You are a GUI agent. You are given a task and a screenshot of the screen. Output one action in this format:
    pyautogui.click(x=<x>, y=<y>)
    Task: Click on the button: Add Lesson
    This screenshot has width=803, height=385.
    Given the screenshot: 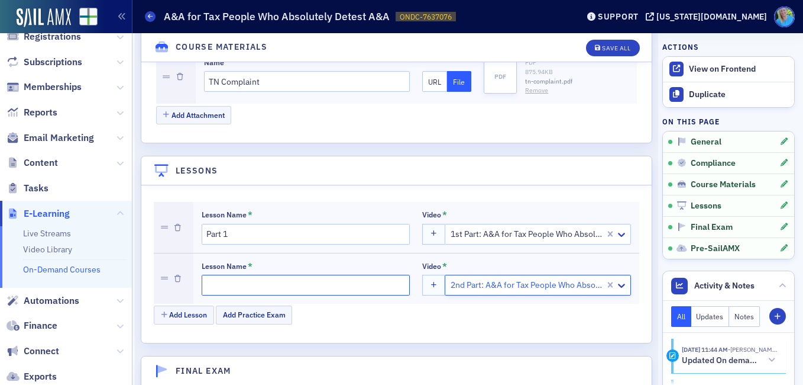 What is the action you would take?
    pyautogui.click(x=184, y=314)
    